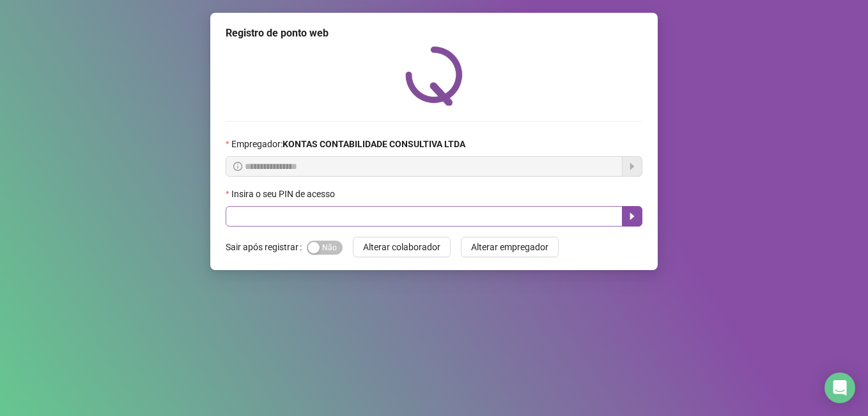  I want to click on span: Alterar colaborador, so click(401, 247).